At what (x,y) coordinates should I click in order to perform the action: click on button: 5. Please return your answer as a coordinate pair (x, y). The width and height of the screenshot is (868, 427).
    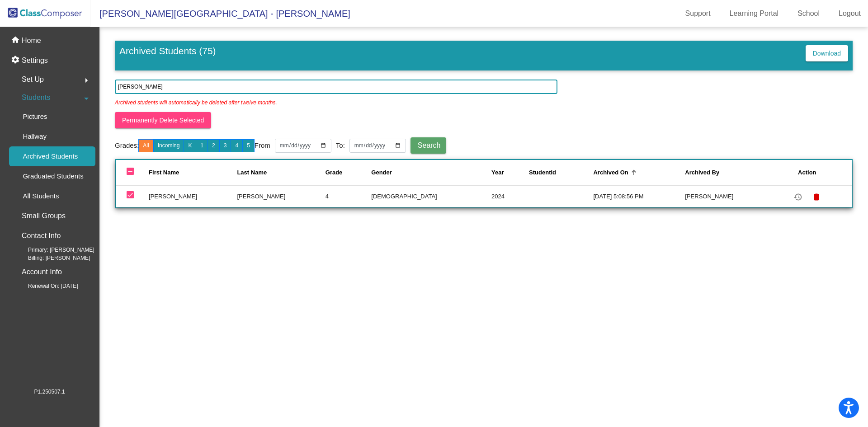
    Looking at the image, I should click on (248, 145).